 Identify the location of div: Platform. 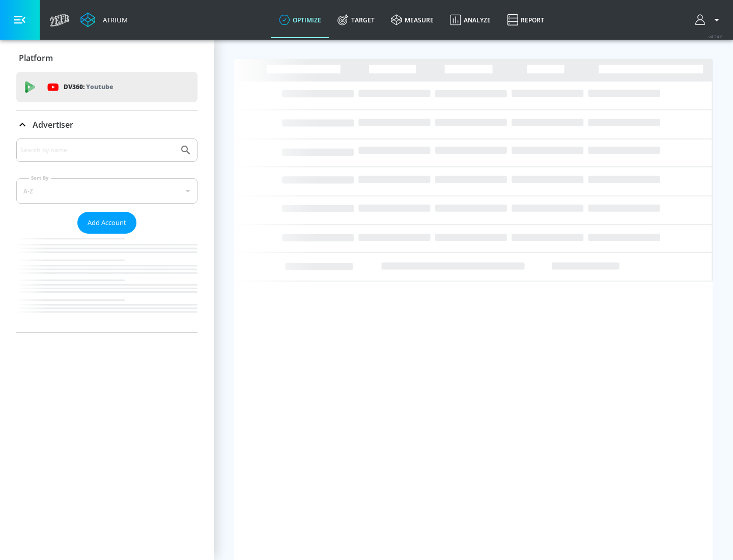
(107, 58).